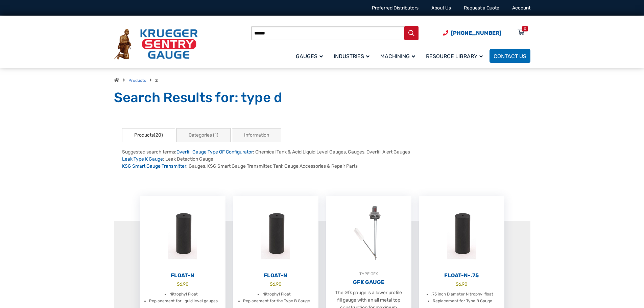 The image size is (644, 308). I want to click on li: Replacement for the Type B Gauge, so click(276, 301).